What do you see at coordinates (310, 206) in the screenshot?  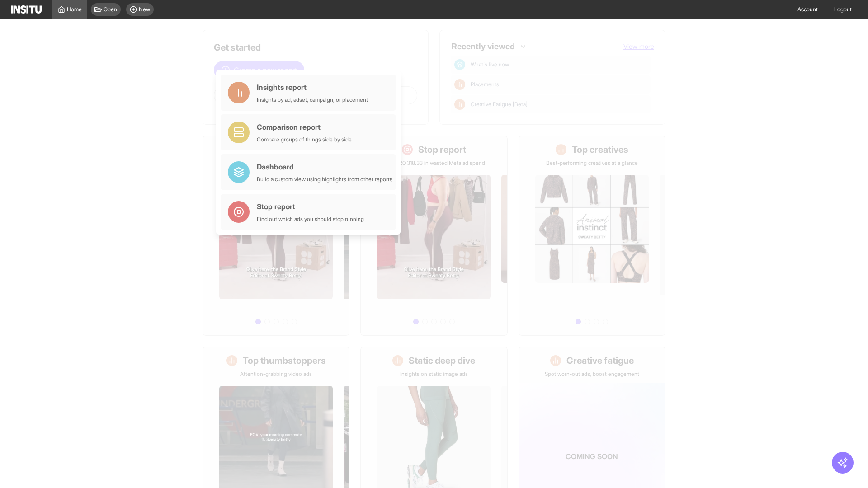 I see `div: Stop report` at bounding box center [310, 206].